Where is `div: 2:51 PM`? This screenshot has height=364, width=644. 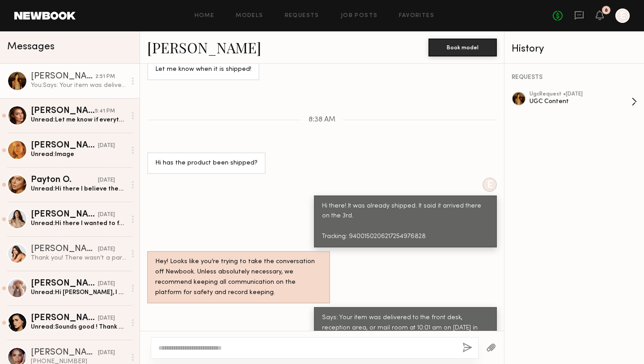
div: 2:51 PM is located at coordinates (105, 77).